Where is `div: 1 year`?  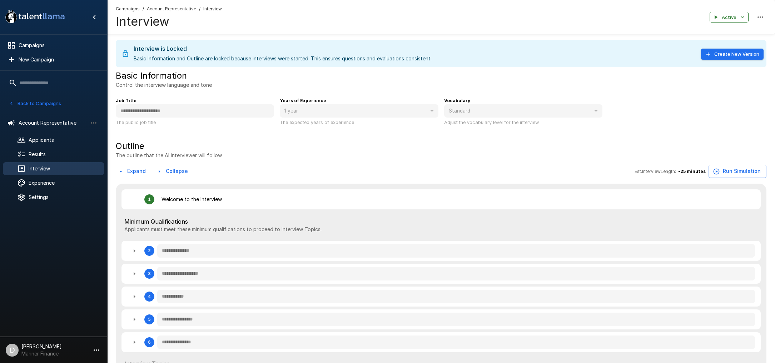
div: 1 year is located at coordinates (359, 111).